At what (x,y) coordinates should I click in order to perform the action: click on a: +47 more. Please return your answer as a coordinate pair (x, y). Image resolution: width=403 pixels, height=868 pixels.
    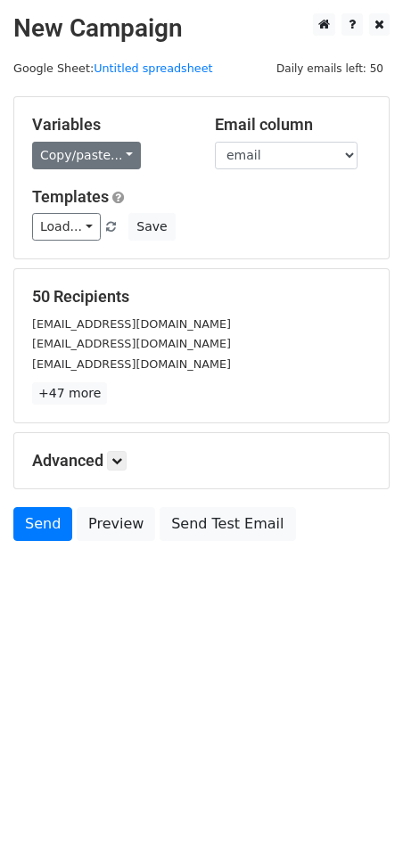
    Looking at the image, I should click on (70, 393).